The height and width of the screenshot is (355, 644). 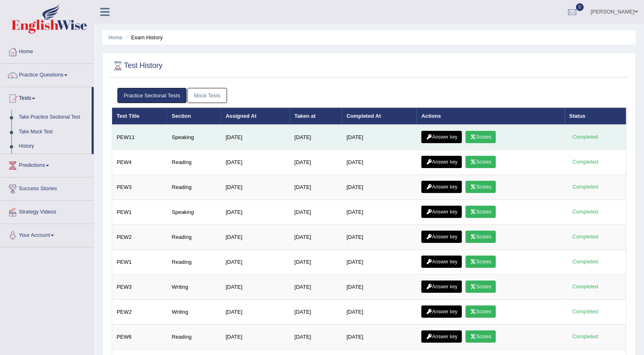 I want to click on th: Status, so click(x=596, y=116).